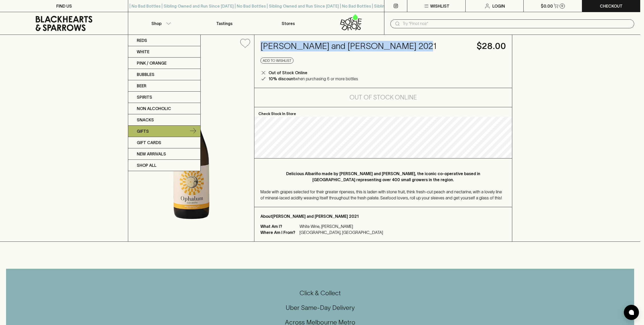 The image size is (644, 325). What do you see at coordinates (165, 154) in the screenshot?
I see `a: New Arrivals` at bounding box center [165, 154].